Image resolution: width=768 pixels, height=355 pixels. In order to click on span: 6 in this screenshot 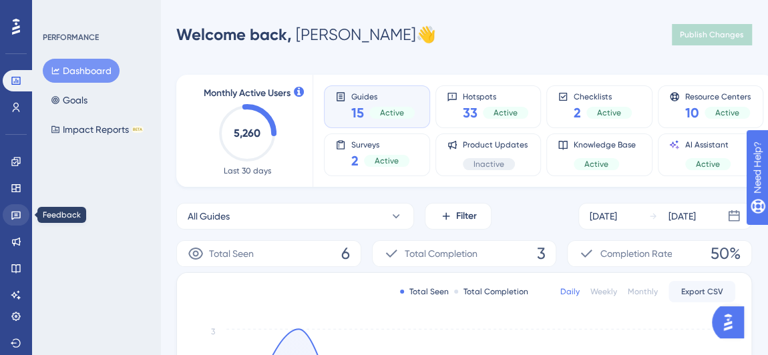, I will do `click(345, 254)`.